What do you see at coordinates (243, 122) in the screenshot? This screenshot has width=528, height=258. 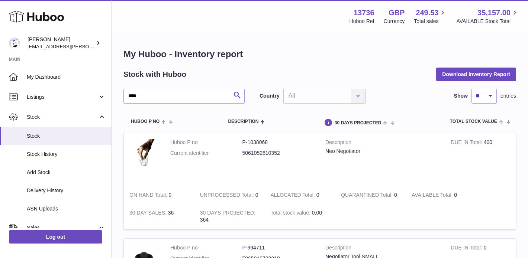 I see `span: Description` at bounding box center [243, 122].